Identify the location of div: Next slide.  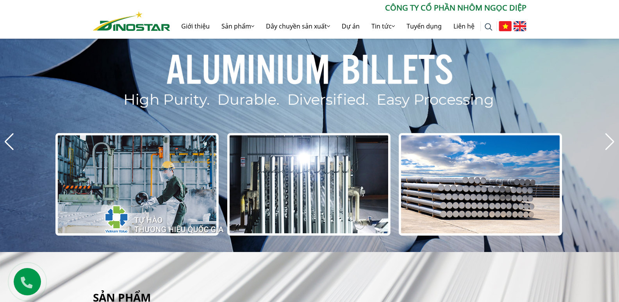
(610, 142).